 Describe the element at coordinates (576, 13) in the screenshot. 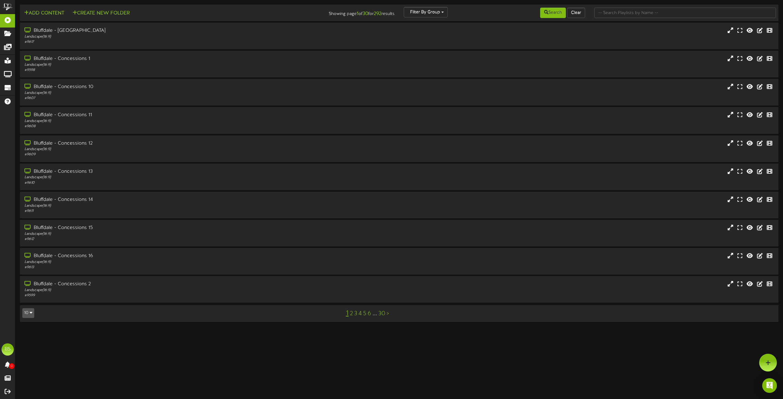

I see `button: Clear` at that location.